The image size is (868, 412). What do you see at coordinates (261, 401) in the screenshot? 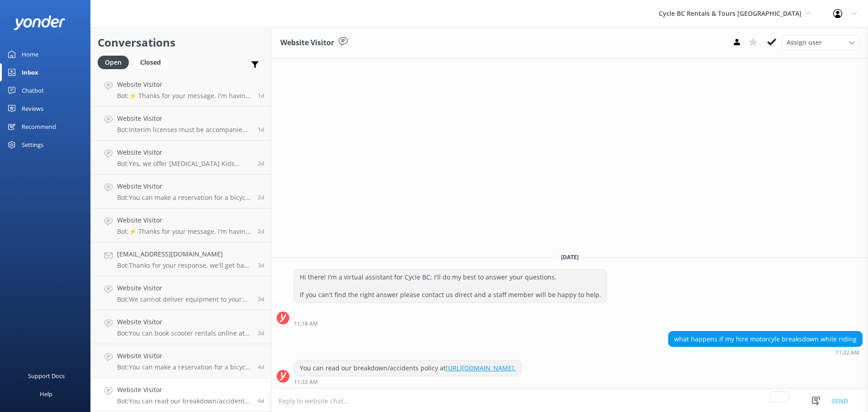
I see `span: Aug 28 2025 11:32am (UTC -07:00) America/Tijuana` at bounding box center [261, 401].